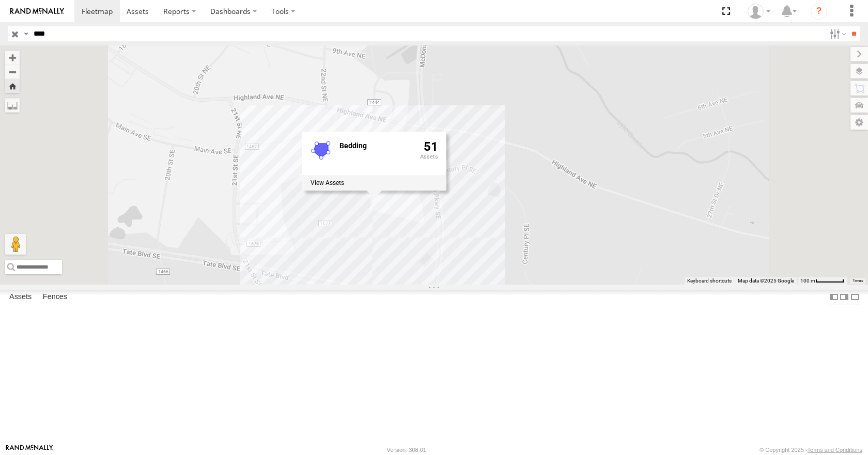 This screenshot has width=868, height=455. Describe the element at coordinates (29, 450) in the screenshot. I see `a: Visit our Website` at that location.